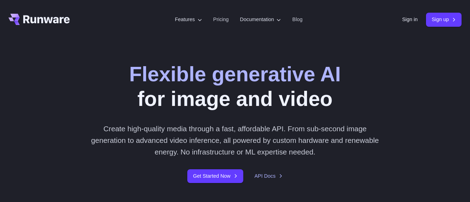  I want to click on a: Blog, so click(297, 19).